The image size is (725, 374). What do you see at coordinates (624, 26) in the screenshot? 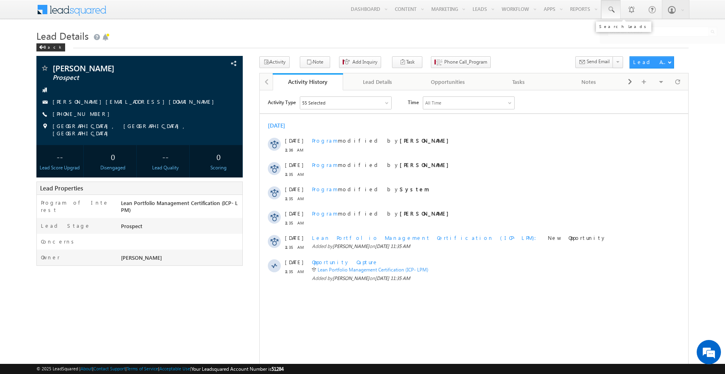
I see `div: Search Leads` at bounding box center [624, 26].